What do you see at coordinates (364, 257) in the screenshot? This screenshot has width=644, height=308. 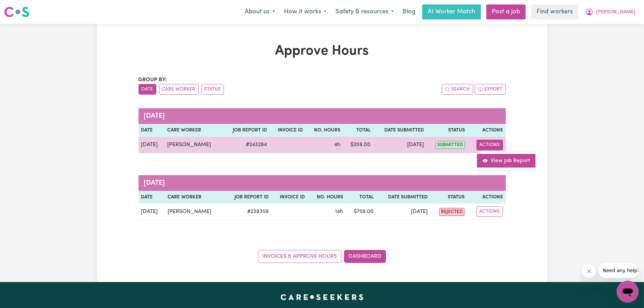 I see `a: Dashboard` at bounding box center [364, 257].